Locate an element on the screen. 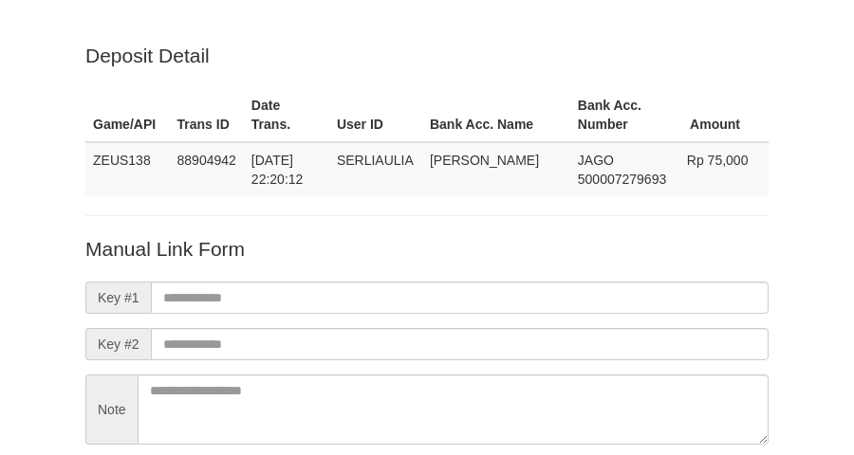 The width and height of the screenshot is (854, 455). th: Date Trans. is located at coordinates (287, 115).